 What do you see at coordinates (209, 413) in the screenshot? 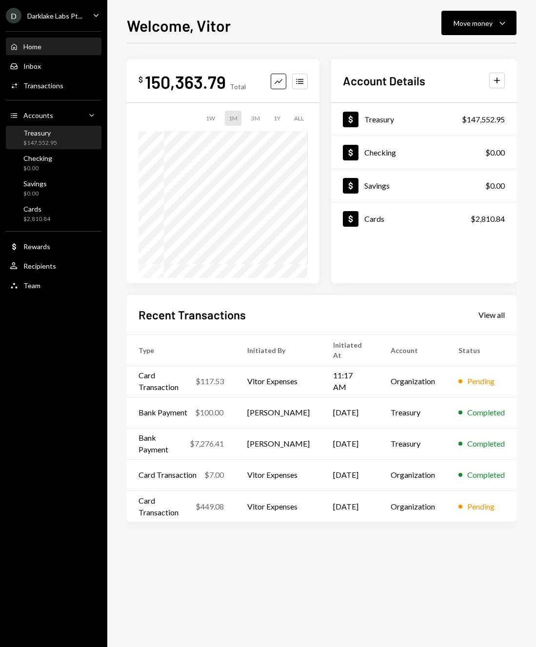
I see `div: $100.00` at bounding box center [209, 413].